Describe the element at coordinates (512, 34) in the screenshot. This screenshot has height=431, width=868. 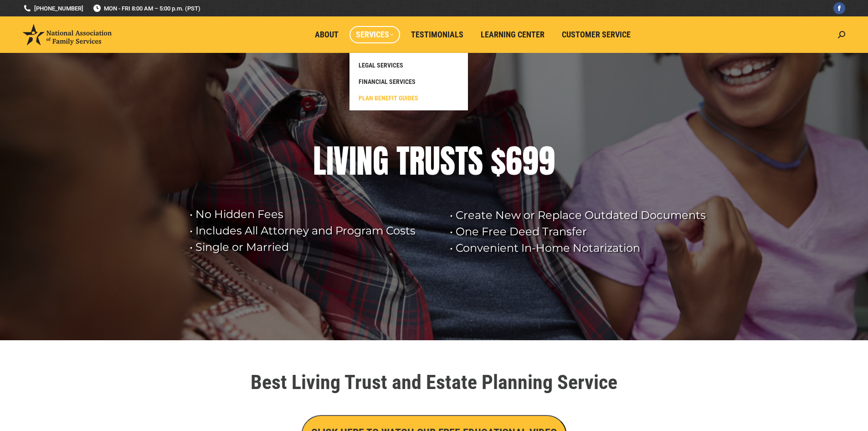
I see `a: Learning Center` at that location.